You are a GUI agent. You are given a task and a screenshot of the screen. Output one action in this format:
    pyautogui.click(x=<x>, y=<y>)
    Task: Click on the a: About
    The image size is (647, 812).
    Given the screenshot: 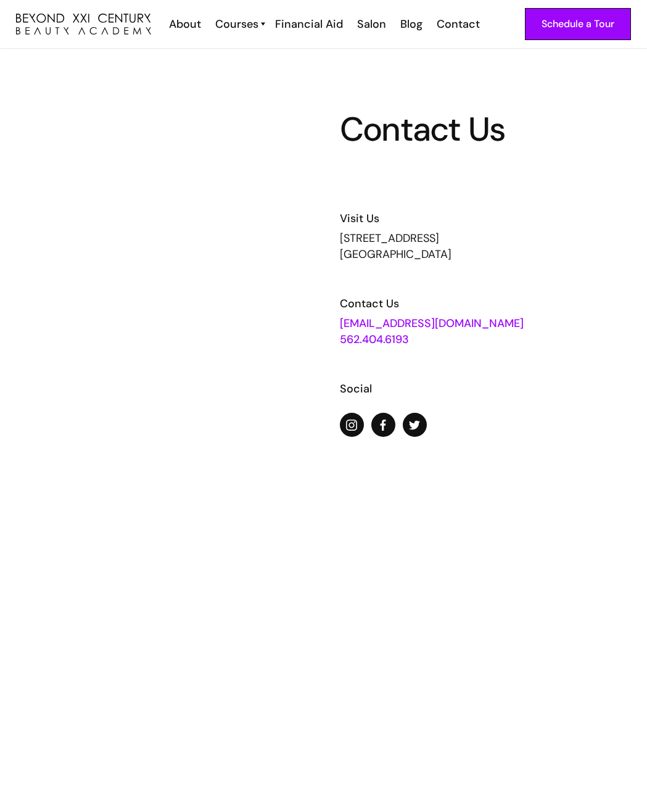 What is the action you would take?
    pyautogui.click(x=184, y=24)
    